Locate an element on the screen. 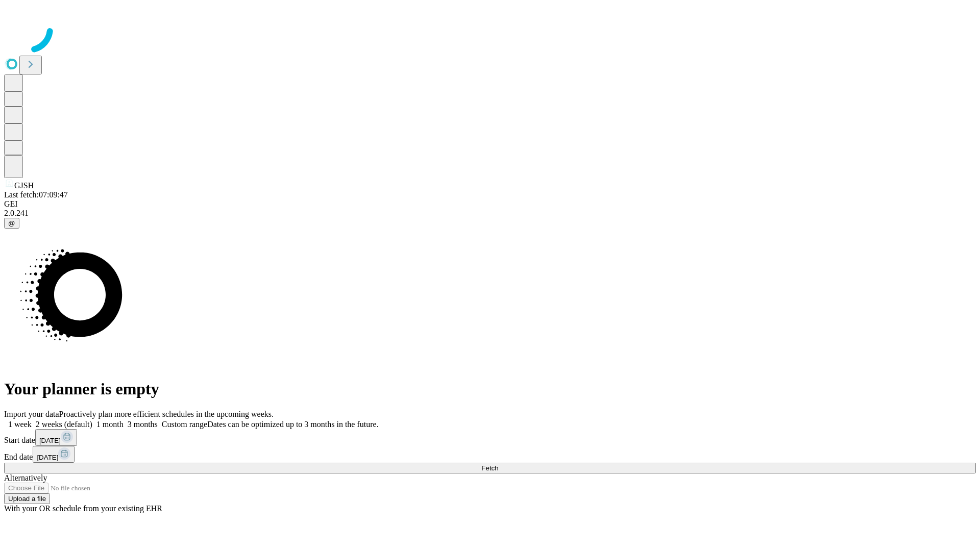  div: Start date is located at coordinates (490, 437).